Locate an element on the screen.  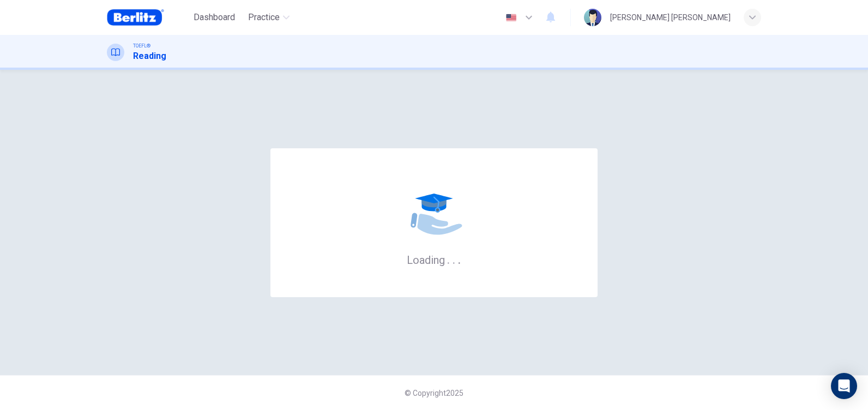
h1: Reading is located at coordinates (150, 56).